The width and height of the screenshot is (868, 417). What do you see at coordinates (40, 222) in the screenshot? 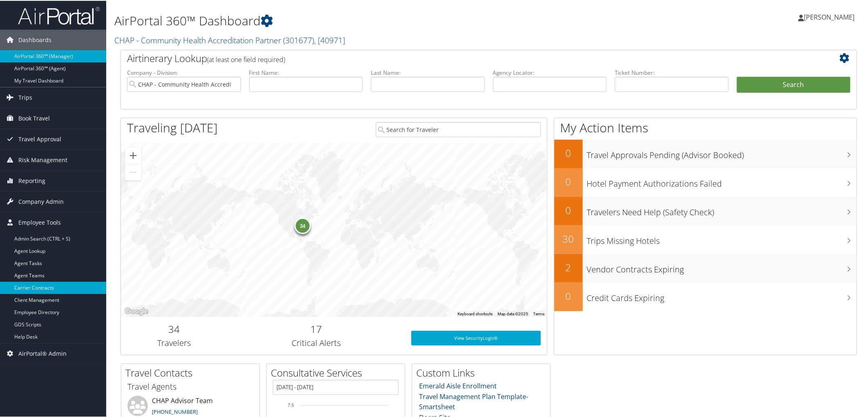
I see `span: Employee Tools` at bounding box center [40, 222].